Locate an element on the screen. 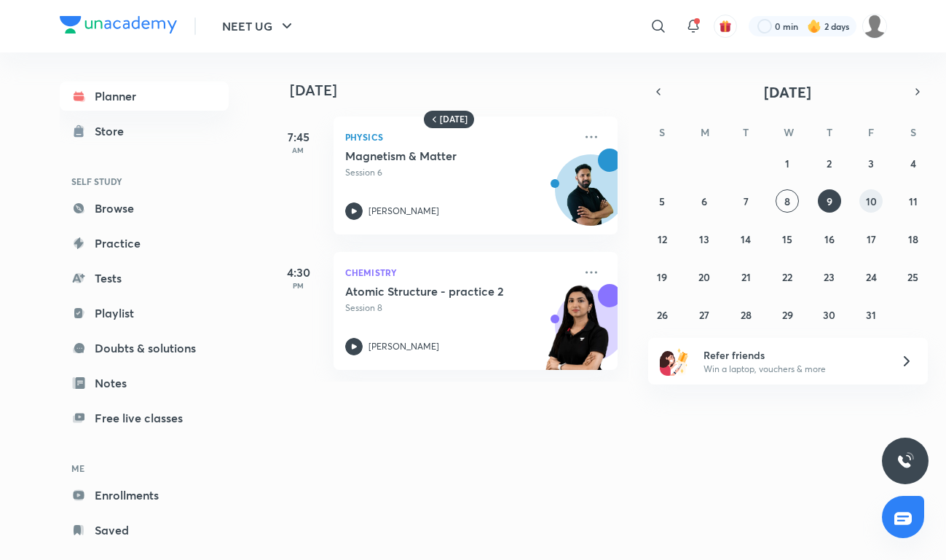 This screenshot has width=946, height=560. abbr: October 11, 2025 is located at coordinates (913, 201).